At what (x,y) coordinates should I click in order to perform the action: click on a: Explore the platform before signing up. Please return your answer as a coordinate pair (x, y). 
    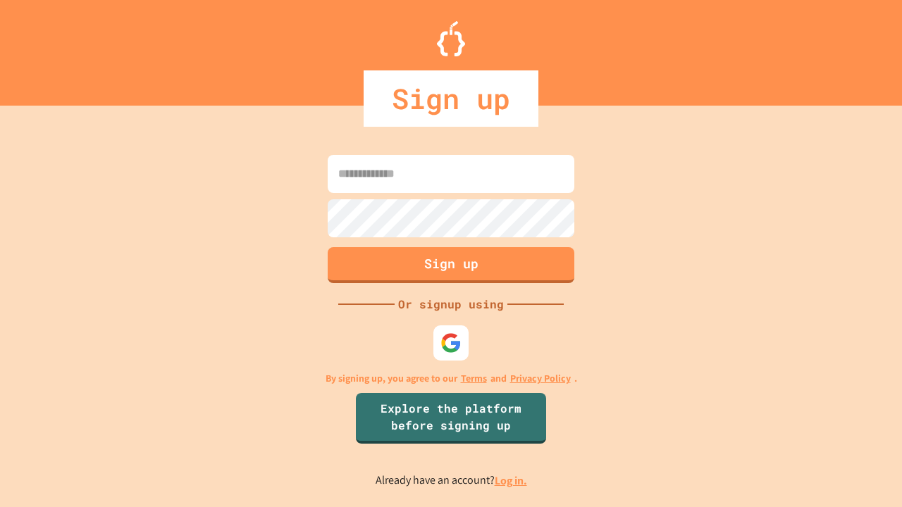
    Looking at the image, I should click on (451, 419).